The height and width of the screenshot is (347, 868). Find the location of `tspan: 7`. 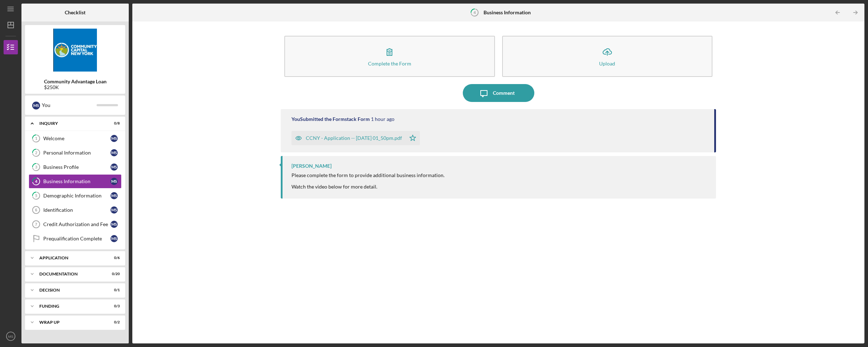

tspan: 7 is located at coordinates (36, 224).